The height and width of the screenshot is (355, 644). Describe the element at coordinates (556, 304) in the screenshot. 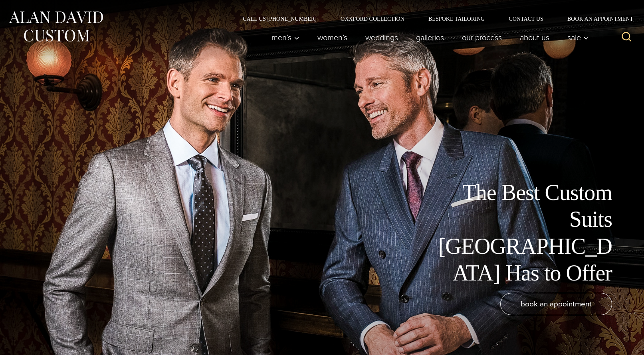

I see `a: book an appointment` at that location.